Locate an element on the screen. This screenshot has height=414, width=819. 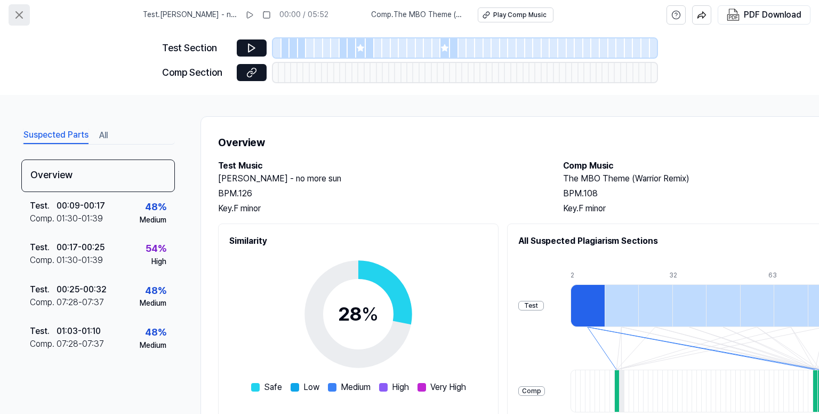
h2: Test Music is located at coordinates (380, 166).